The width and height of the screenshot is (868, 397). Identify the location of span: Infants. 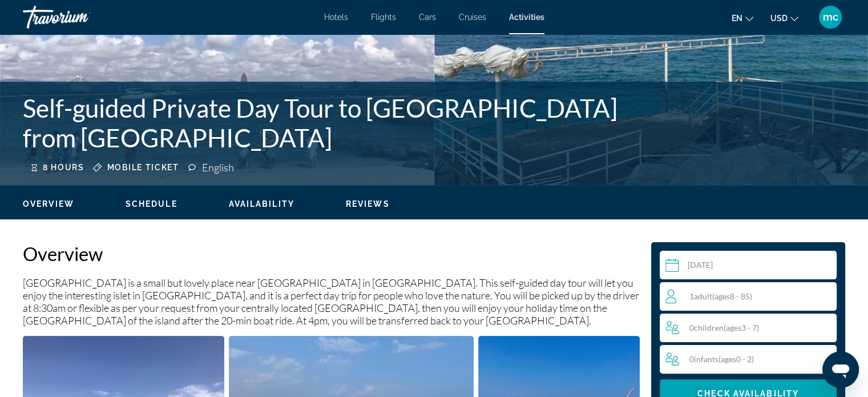
(706, 359).